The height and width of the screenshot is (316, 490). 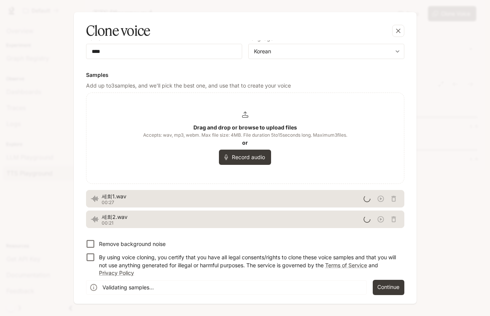 What do you see at coordinates (245, 142) in the screenshot?
I see `b: or` at bounding box center [245, 142].